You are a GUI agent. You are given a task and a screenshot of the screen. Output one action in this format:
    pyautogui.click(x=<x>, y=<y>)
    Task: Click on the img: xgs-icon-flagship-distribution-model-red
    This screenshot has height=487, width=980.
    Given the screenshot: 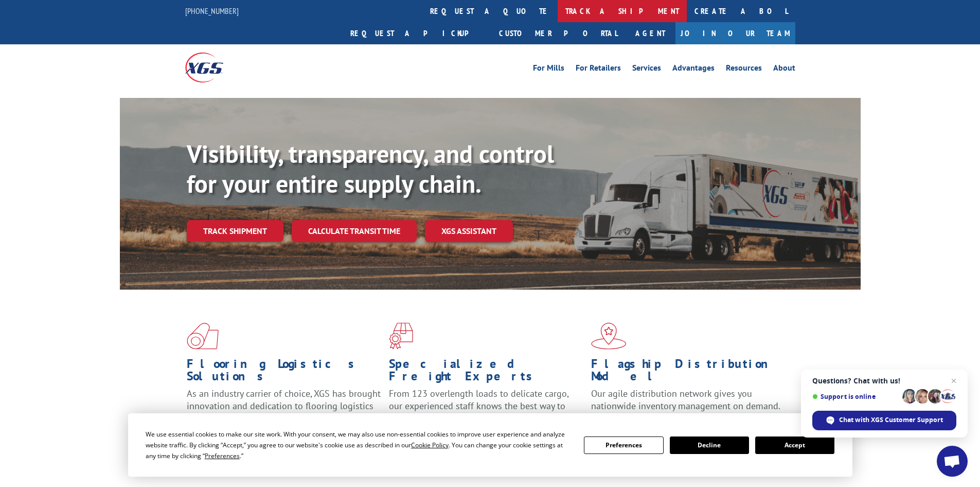 What is the action you would take?
    pyautogui.click(x=609, y=336)
    